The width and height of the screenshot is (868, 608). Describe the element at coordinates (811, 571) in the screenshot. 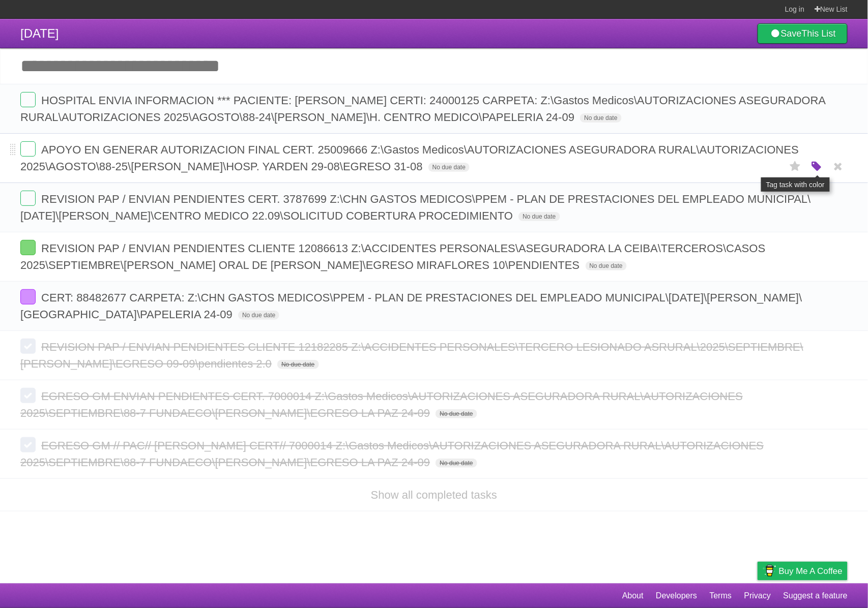

I see `span: Buy me a coffee` at that location.